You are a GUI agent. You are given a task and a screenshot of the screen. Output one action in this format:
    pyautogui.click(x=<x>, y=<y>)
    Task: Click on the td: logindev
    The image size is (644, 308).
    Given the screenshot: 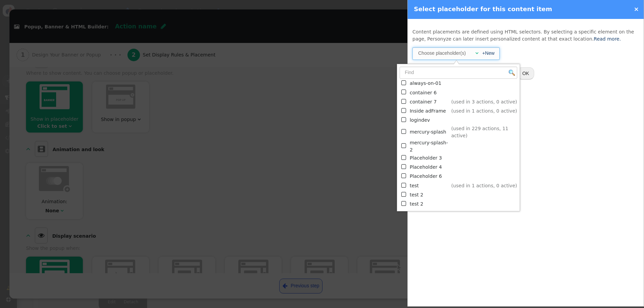 What is the action you would take?
    pyautogui.click(x=429, y=120)
    